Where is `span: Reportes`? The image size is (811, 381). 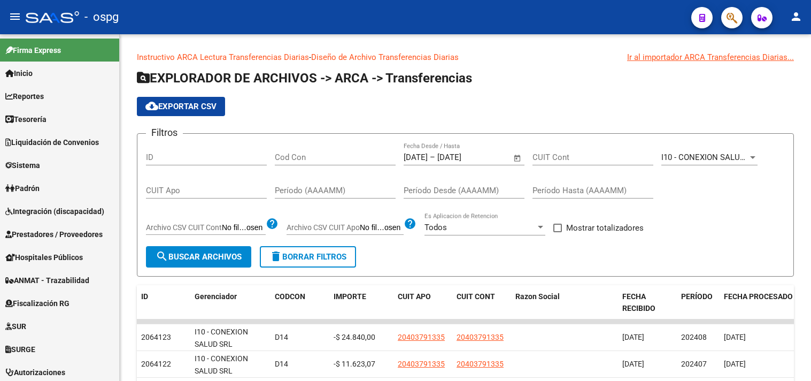
span: Reportes is located at coordinates (25, 96).